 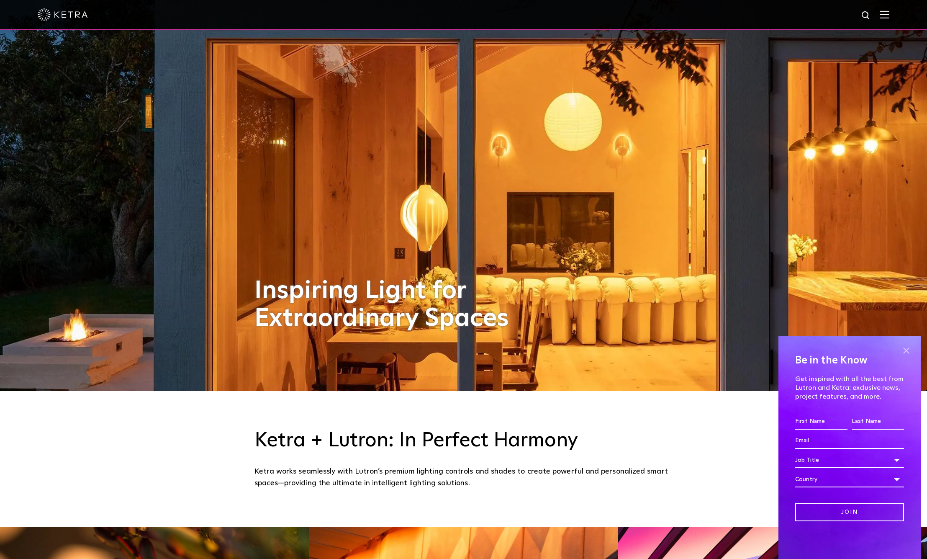 What do you see at coordinates (849, 512) in the screenshot?
I see `input: Join` at bounding box center [849, 512].